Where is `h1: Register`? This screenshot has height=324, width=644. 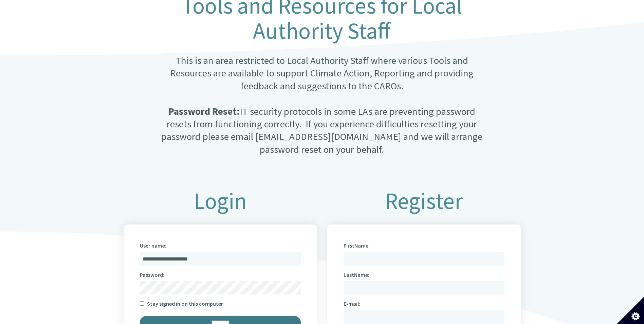
h1: Register is located at coordinates (425, 201).